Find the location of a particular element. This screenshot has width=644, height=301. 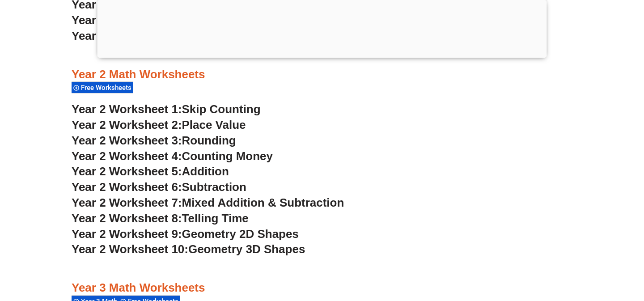

a: Year 2 Worksheet 8:Telling Time is located at coordinates (160, 218).